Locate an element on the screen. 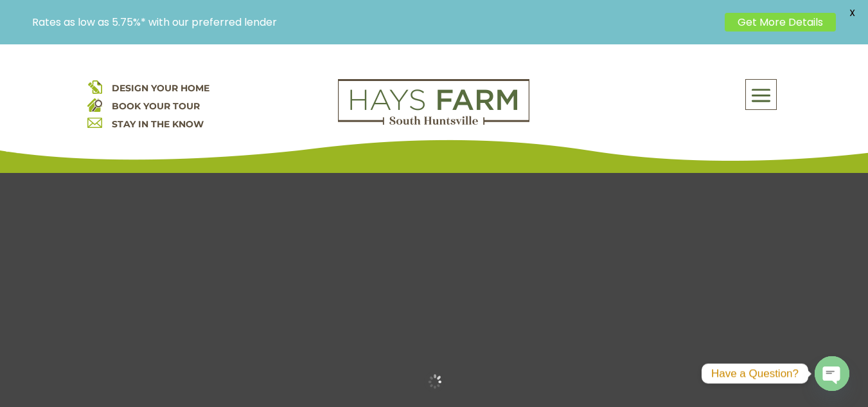 This screenshot has width=868, height=407. a: DESIGN YOUR HOME is located at coordinates (160, 88).